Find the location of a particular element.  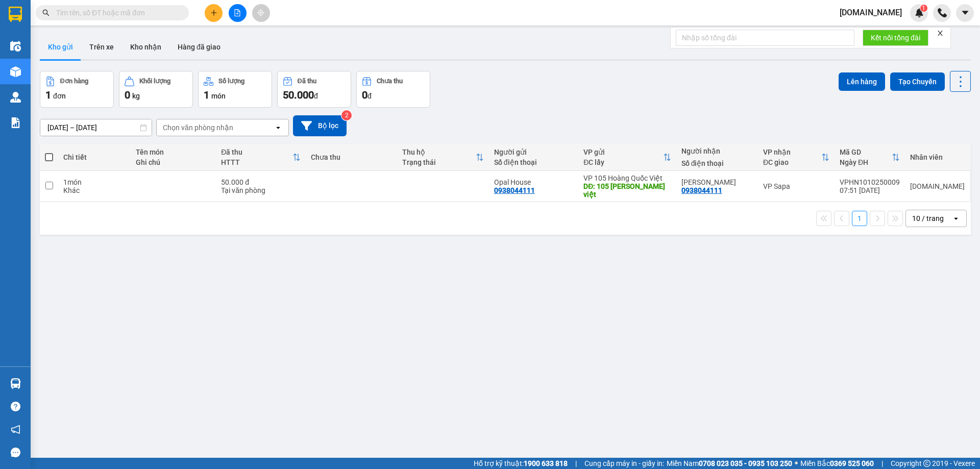

div: Chi tiết is located at coordinates (94, 157).